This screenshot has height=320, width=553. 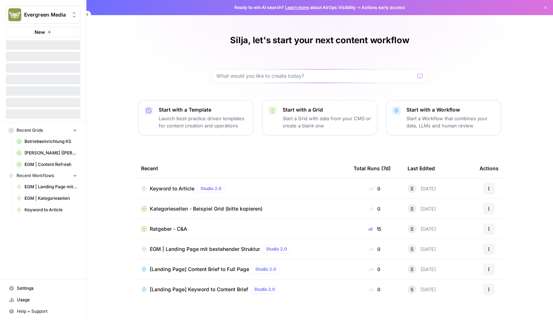 I want to click on span: Settings, so click(x=47, y=288).